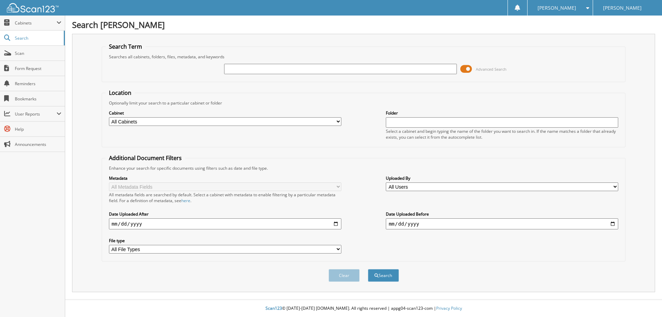  What do you see at coordinates (344, 275) in the screenshot?
I see `button: Clear` at bounding box center [344, 275].